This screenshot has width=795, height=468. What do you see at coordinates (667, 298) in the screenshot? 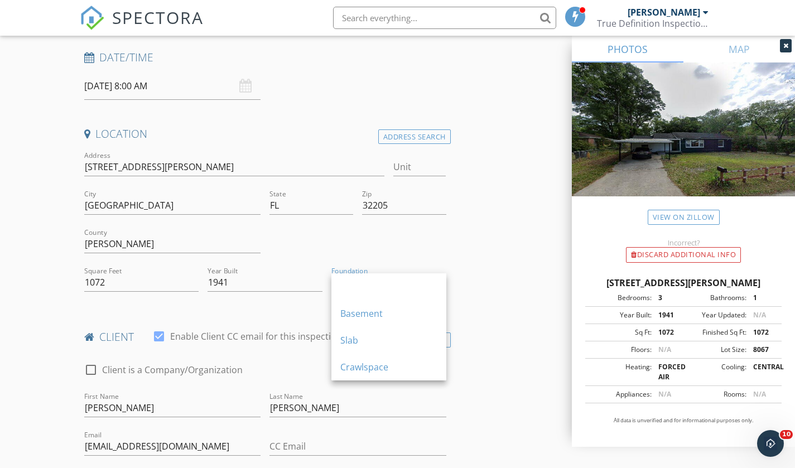
I see `div: 3` at bounding box center [667, 298].